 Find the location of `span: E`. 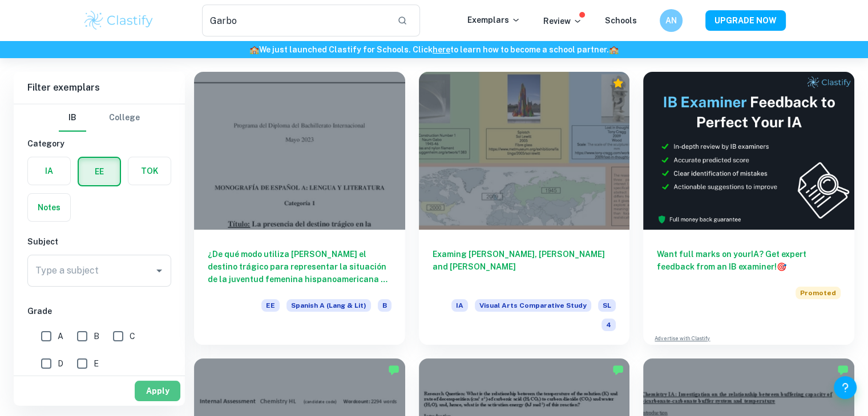

span: E is located at coordinates (96, 363).